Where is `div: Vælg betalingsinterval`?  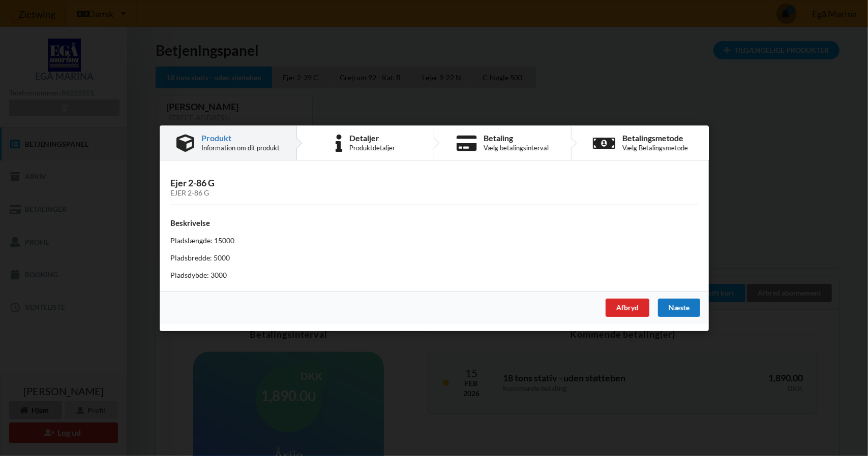
div: Vælg betalingsinterval is located at coordinates (516, 148).